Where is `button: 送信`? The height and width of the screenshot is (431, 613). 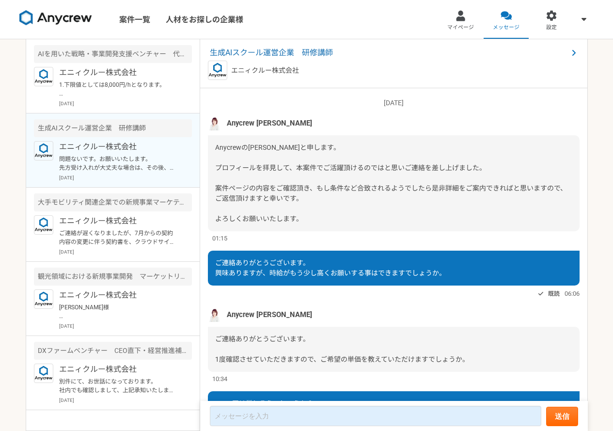
button: 送信 is located at coordinates (562, 416).